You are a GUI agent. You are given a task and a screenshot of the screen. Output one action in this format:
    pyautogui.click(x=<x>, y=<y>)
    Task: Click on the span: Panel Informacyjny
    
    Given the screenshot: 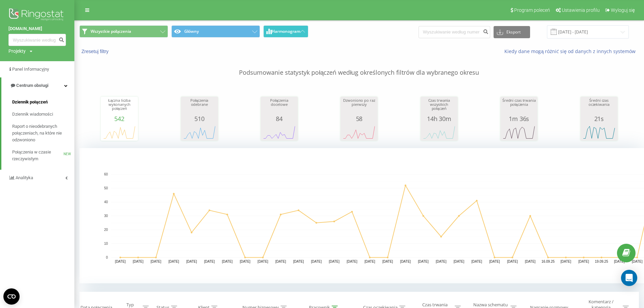 What is the action you would take?
    pyautogui.click(x=31, y=69)
    